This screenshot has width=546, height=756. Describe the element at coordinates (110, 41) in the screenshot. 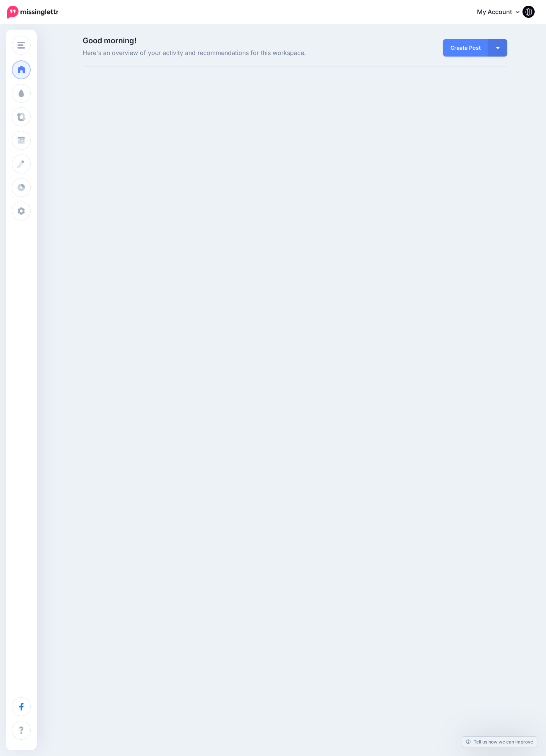

I see `span: Good morning!` at that location.